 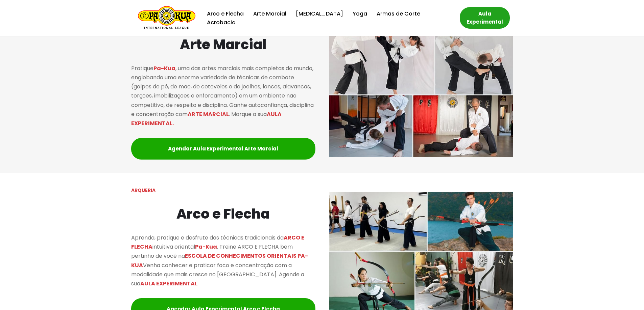 What do you see at coordinates (225, 13) in the screenshot?
I see `a: Arco e Flecha` at bounding box center [225, 13].